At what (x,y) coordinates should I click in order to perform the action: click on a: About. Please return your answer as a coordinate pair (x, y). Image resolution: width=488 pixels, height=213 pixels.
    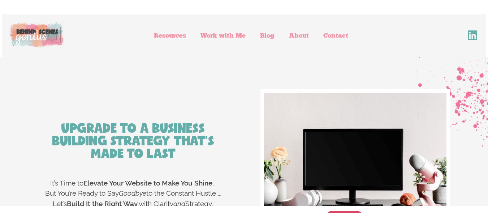
    Looking at the image, I should click on (298, 35).